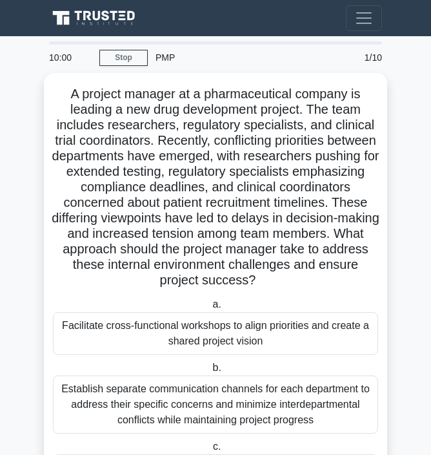 The image size is (431, 455). What do you see at coordinates (217, 446) in the screenshot?
I see `span: c.` at bounding box center [217, 446].